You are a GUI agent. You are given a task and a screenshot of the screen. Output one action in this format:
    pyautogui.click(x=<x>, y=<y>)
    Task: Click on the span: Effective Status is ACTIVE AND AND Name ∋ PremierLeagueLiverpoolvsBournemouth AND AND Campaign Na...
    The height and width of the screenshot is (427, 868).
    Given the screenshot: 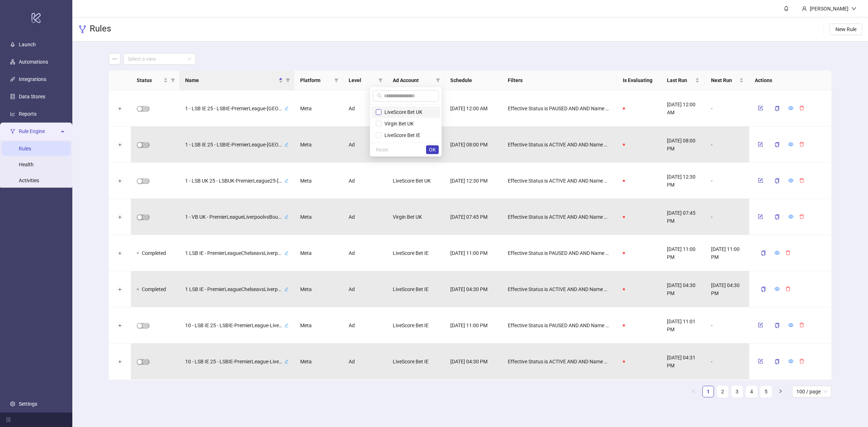 What is the action you would take?
    pyautogui.click(x=560, y=217)
    